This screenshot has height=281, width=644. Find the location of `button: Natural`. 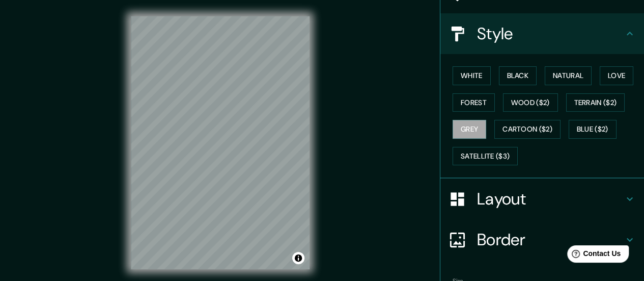

button: Natural is located at coordinates (567, 75).